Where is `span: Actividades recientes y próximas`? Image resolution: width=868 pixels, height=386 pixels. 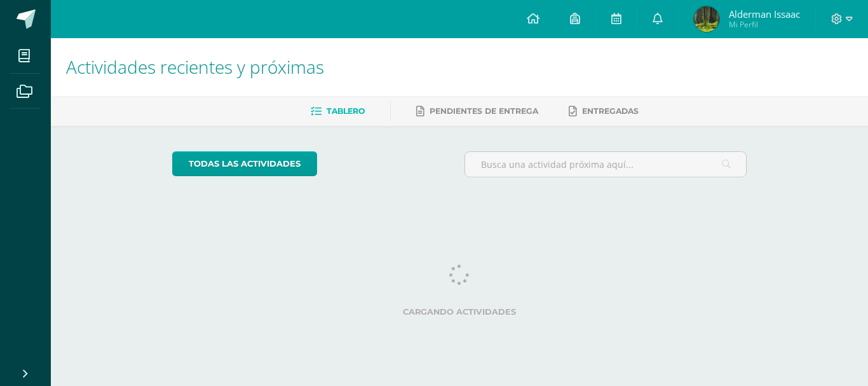 span: Actividades recientes y próximas is located at coordinates (195, 67).